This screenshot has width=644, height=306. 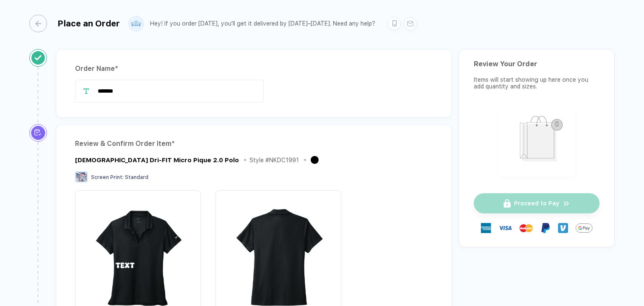 I want to click on img: Screen Print, so click(x=81, y=177).